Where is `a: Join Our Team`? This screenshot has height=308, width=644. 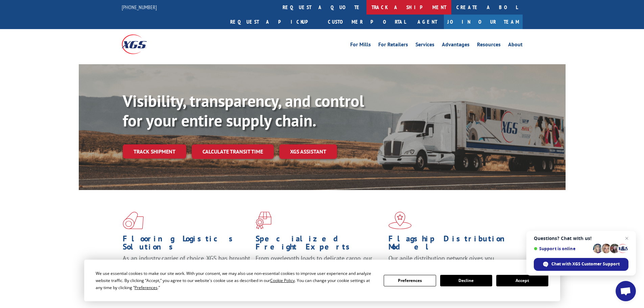 a: Join Our Team is located at coordinates (483, 22).